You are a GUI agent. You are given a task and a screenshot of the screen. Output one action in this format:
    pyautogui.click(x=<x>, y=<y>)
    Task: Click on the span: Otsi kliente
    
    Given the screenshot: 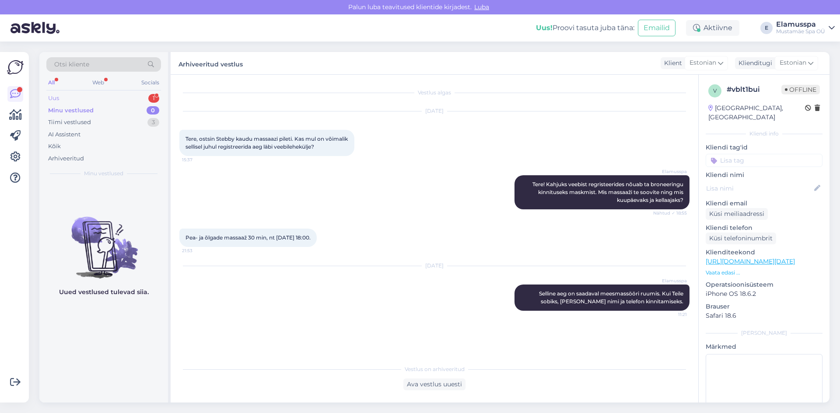 What is the action you would take?
    pyautogui.click(x=72, y=64)
    